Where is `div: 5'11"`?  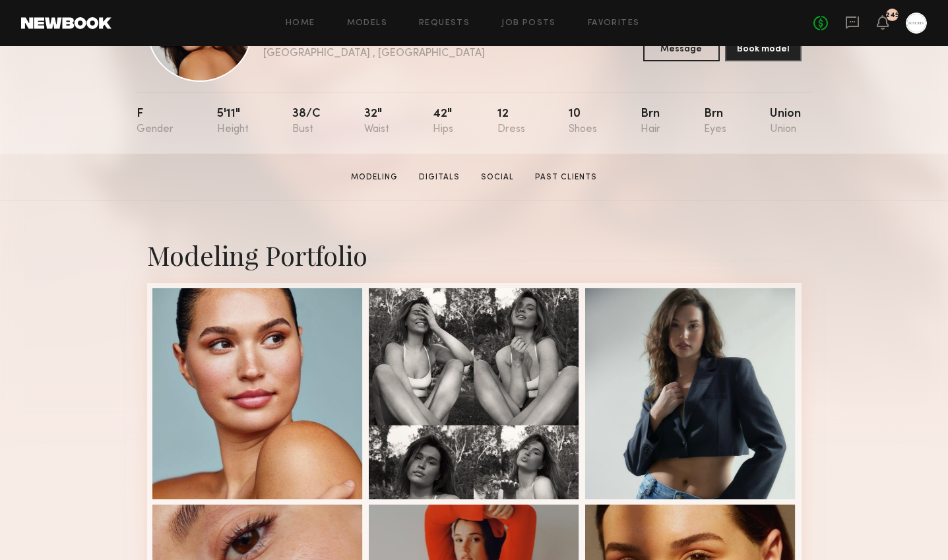 div: 5'11" is located at coordinates (232, 121).